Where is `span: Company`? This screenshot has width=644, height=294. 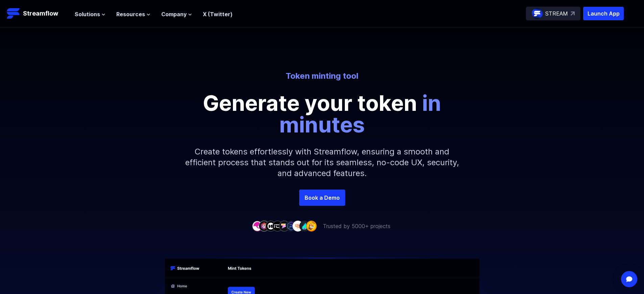 span: Company is located at coordinates (173, 14).